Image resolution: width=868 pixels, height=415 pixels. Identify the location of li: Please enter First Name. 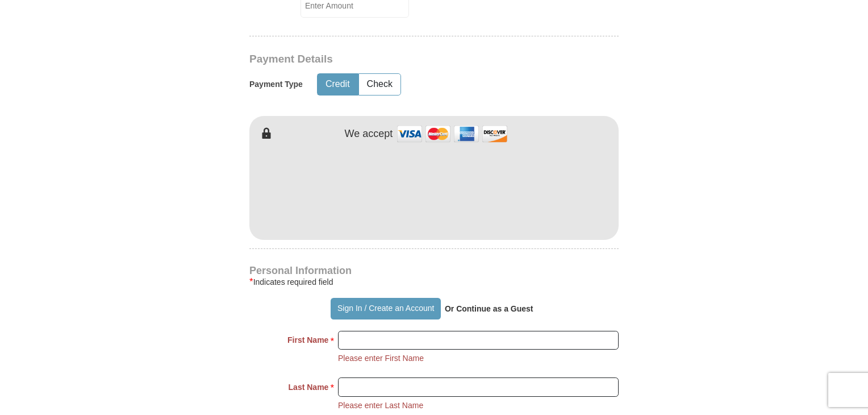
(381, 358).